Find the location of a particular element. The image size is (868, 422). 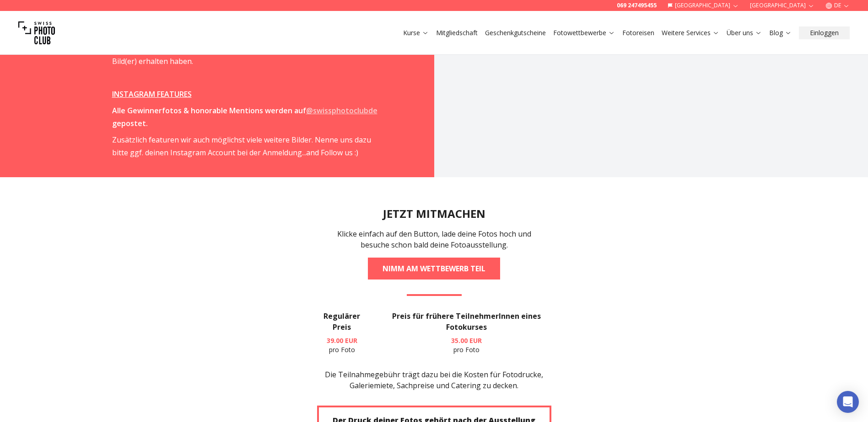

button: Geschenkgutscheine is located at coordinates (515, 33).